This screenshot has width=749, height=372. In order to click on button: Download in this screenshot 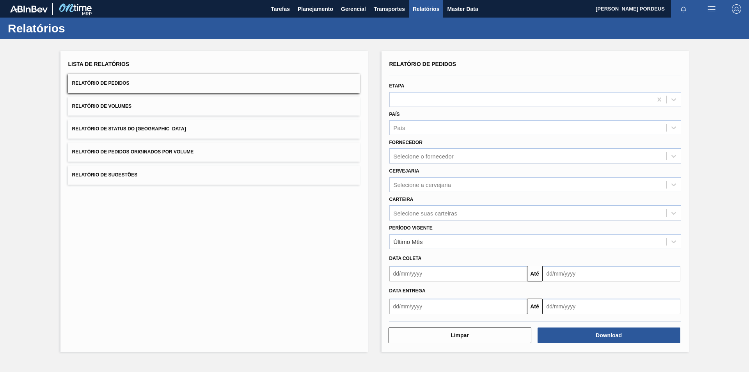, I will do `click(609, 335)`.